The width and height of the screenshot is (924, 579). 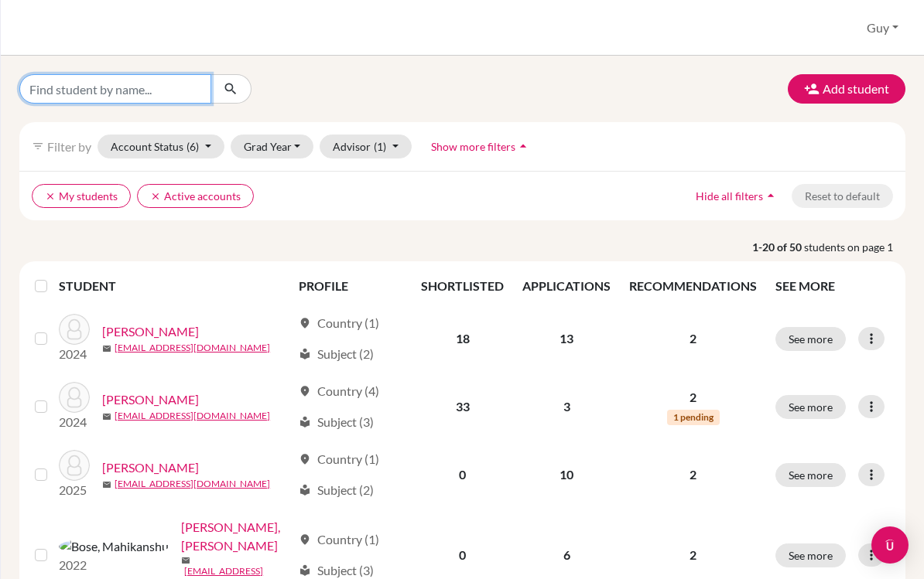 What do you see at coordinates (729, 196) in the screenshot?
I see `span: Hide all filters` at bounding box center [729, 196].